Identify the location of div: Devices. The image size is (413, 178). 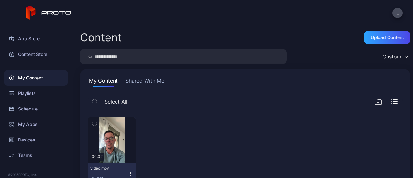
(36, 140).